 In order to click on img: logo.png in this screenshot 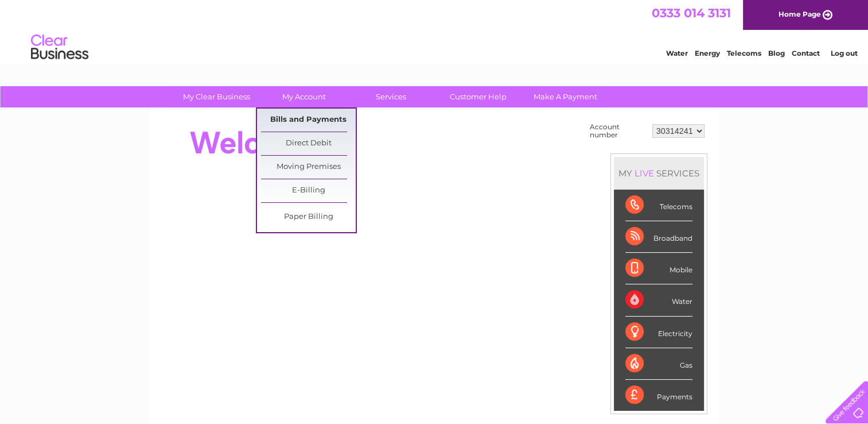, I will do `click(60, 47)`.